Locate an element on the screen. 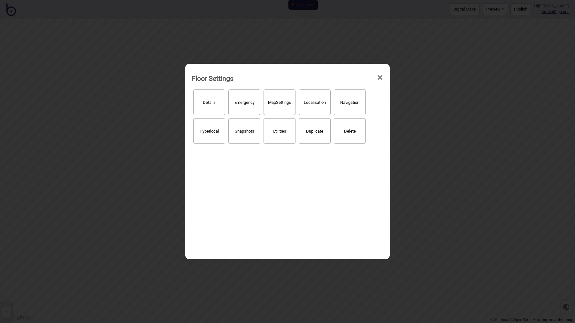 This screenshot has width=575, height=323. button: Delete is located at coordinates (350, 131).